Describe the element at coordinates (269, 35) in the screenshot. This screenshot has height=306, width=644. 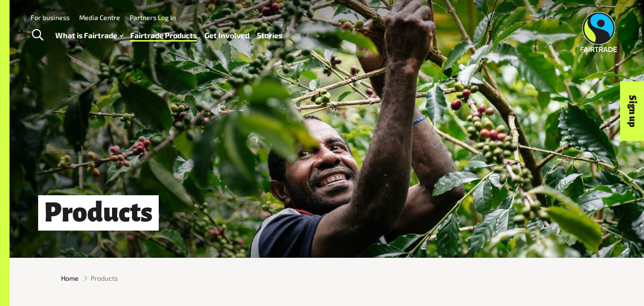
I see `a: Stories` at that location.